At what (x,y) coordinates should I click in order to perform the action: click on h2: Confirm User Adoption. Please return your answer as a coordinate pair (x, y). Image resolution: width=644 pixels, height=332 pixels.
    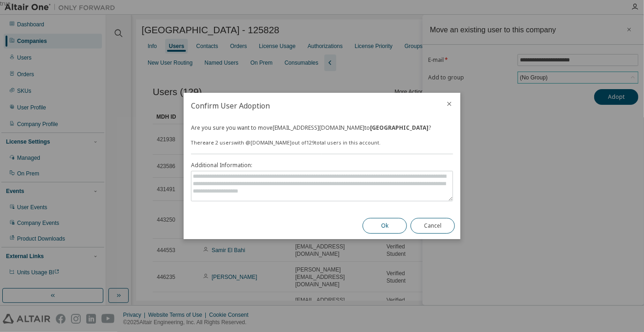
    Looking at the image, I should click on (311, 105).